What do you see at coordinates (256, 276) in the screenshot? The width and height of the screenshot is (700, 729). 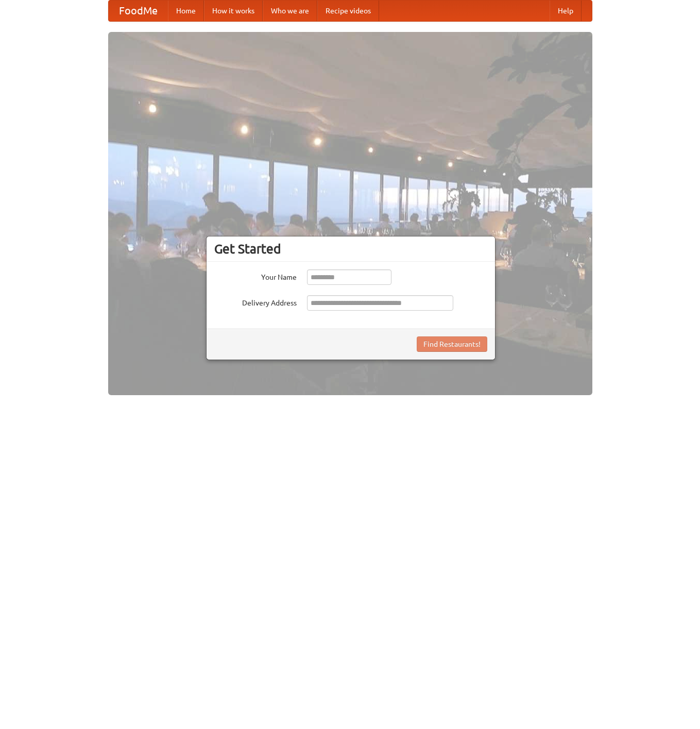 I see `label: Your Name` at bounding box center [256, 276].